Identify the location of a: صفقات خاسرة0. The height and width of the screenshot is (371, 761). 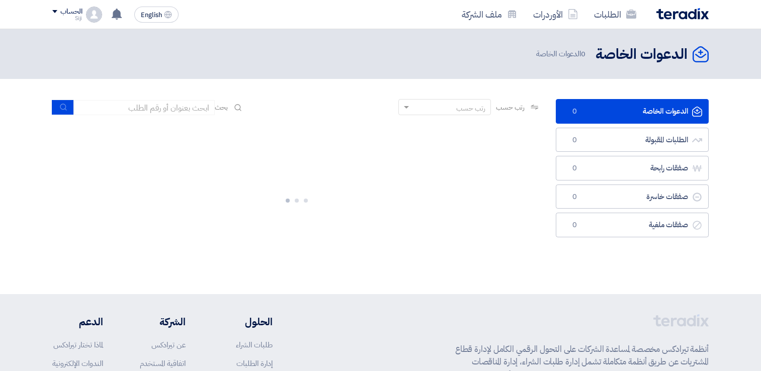
(632, 197).